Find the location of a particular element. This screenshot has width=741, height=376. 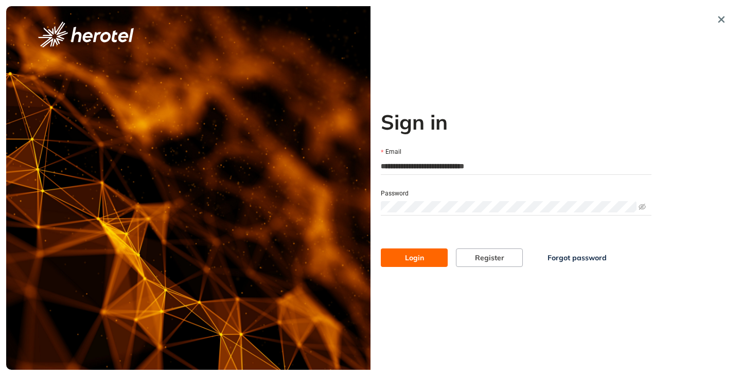

span: Register is located at coordinates (489, 258).